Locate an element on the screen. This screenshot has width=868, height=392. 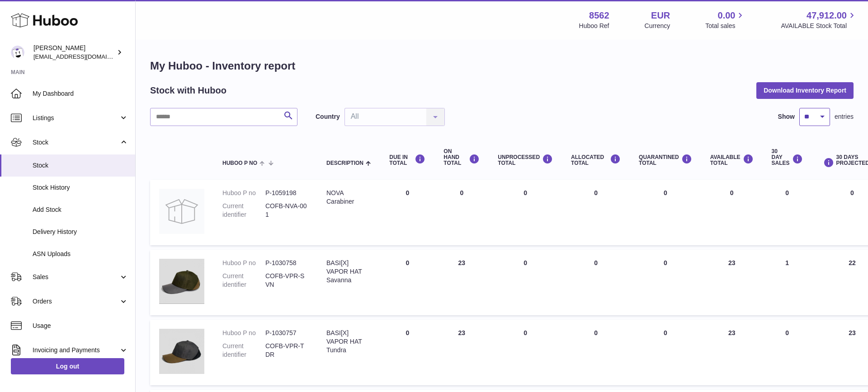
span: Orders is located at coordinates (75, 302).